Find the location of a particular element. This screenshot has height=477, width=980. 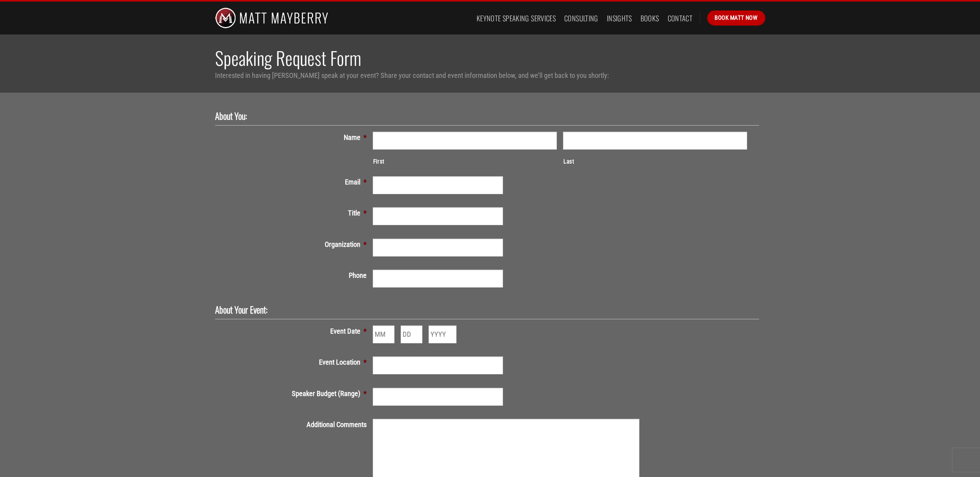

input: DD is located at coordinates (411, 334).